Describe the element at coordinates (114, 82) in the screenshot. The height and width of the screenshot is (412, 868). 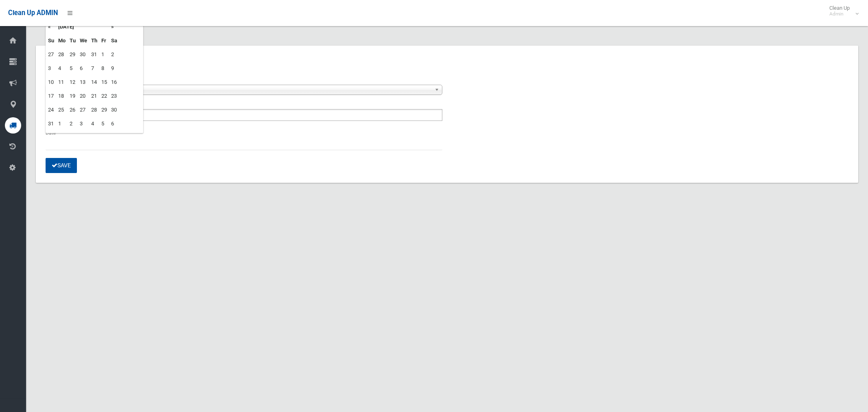
I see `td: 16` at that location.